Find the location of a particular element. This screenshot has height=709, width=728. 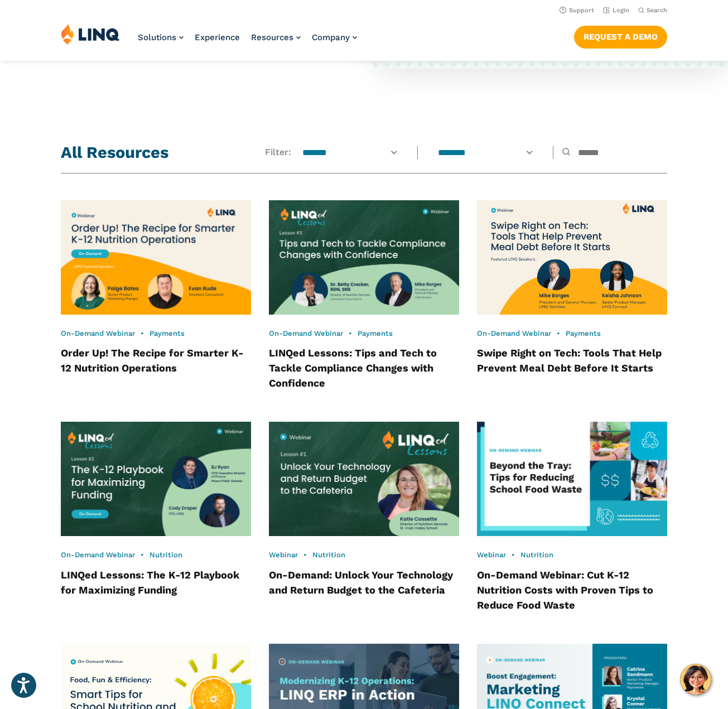

a: Login is located at coordinates (616, 10).